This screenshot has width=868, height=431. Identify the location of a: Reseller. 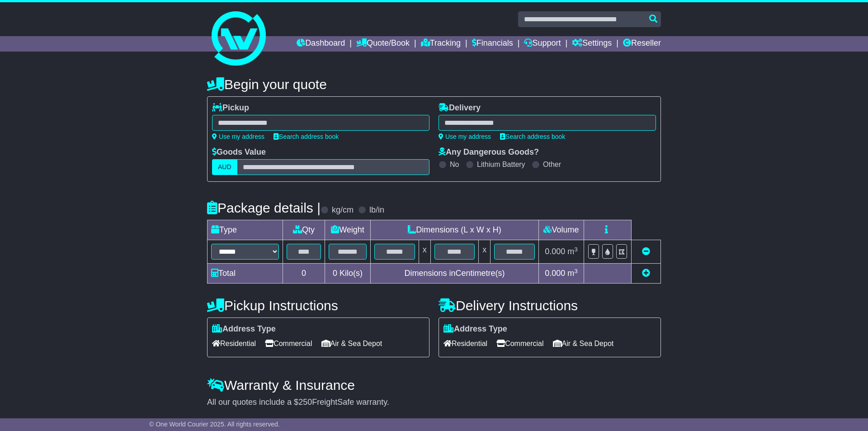
(642, 44).